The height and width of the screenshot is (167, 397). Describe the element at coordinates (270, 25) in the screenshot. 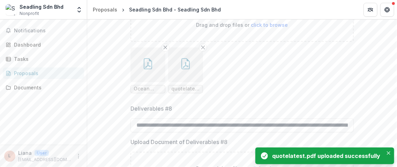

I see `span: click to browse` at that location.